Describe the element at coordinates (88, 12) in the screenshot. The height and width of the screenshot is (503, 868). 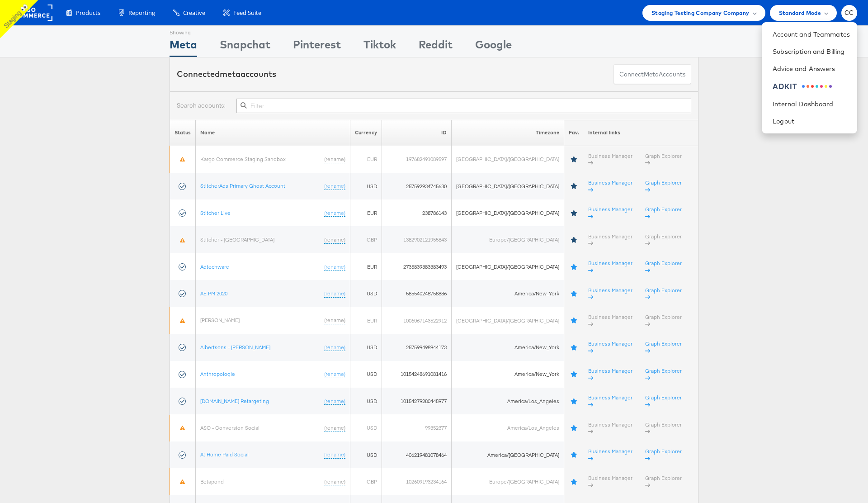
I see `span: Products` at that location.